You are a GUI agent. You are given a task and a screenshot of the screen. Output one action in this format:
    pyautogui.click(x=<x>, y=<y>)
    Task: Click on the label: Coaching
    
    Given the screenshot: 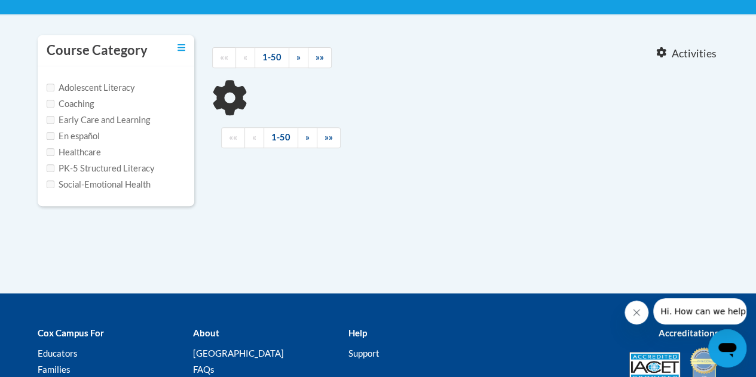 What is the action you would take?
    pyautogui.click(x=70, y=104)
    